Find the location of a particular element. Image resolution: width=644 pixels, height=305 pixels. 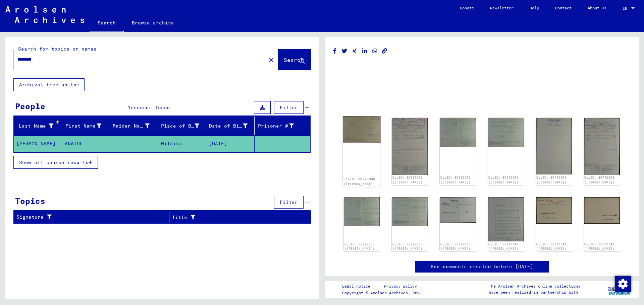

mat-header-cell: Date of Birth is located at coordinates (230, 126).